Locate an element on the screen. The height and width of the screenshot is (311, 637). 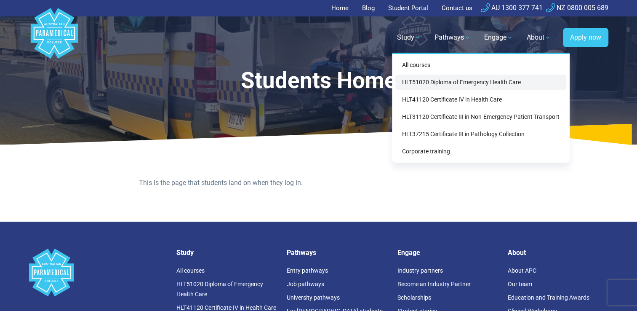
a: About is located at coordinates (539, 37).